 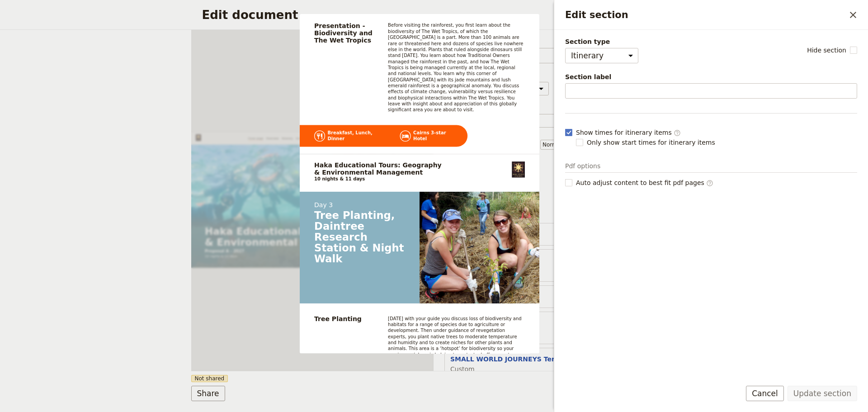 I want to click on span: Section label, so click(x=711, y=77).